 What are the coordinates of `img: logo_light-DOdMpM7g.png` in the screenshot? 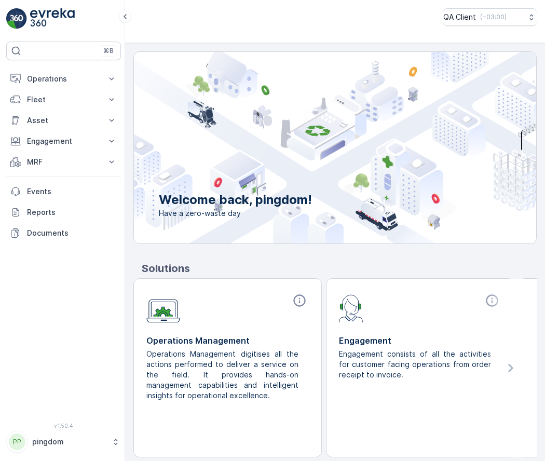 It's located at (52, 19).